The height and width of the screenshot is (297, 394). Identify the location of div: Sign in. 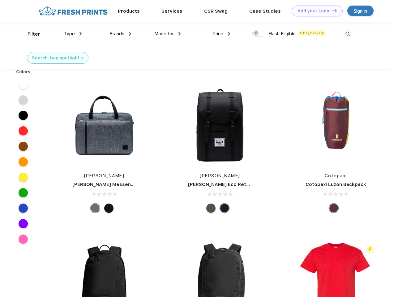
(360, 11).